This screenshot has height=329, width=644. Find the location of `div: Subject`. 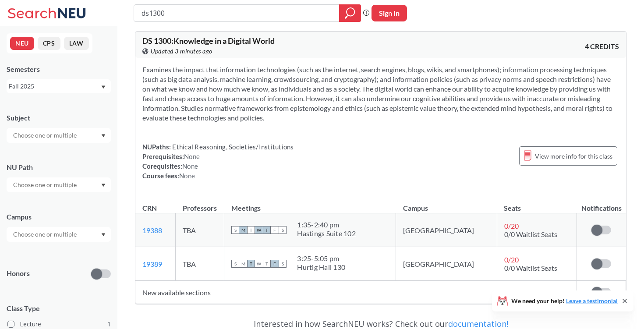

div: Subject is located at coordinates (59, 118).